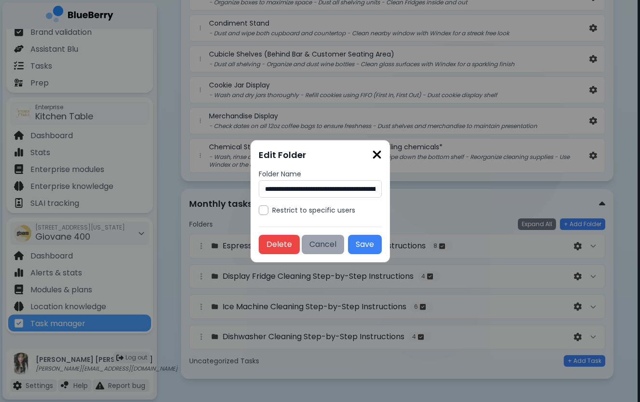 The height and width of the screenshot is (402, 640). What do you see at coordinates (323, 244) in the screenshot?
I see `button: Cancel` at bounding box center [323, 244].